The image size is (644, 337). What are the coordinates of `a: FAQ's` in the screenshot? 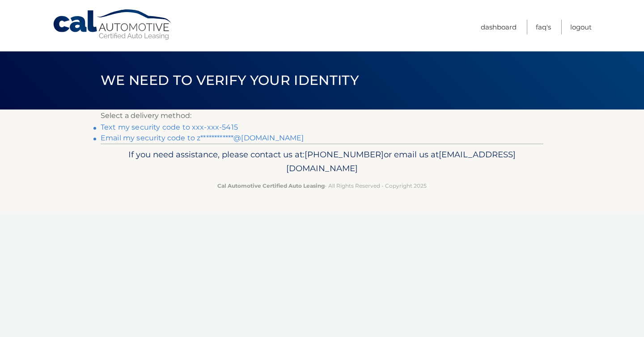 It's located at (543, 27).